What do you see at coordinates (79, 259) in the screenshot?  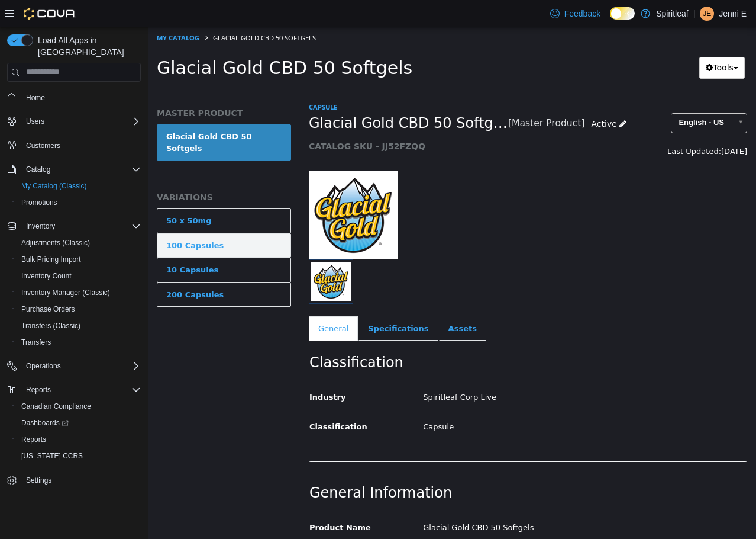 I see `button: Bulk Pricing Import` at bounding box center [79, 259].